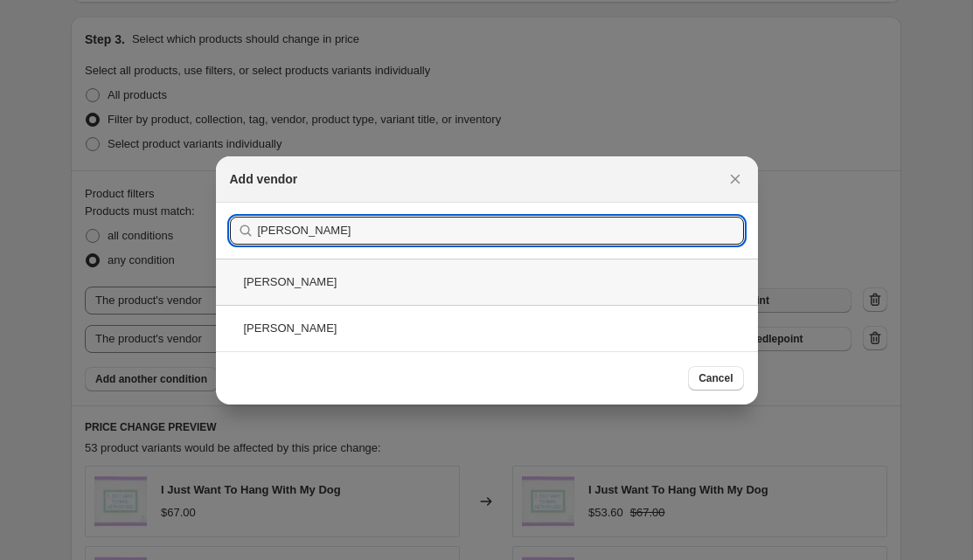 Image resolution: width=973 pixels, height=560 pixels. I want to click on span: Cancel, so click(715, 378).